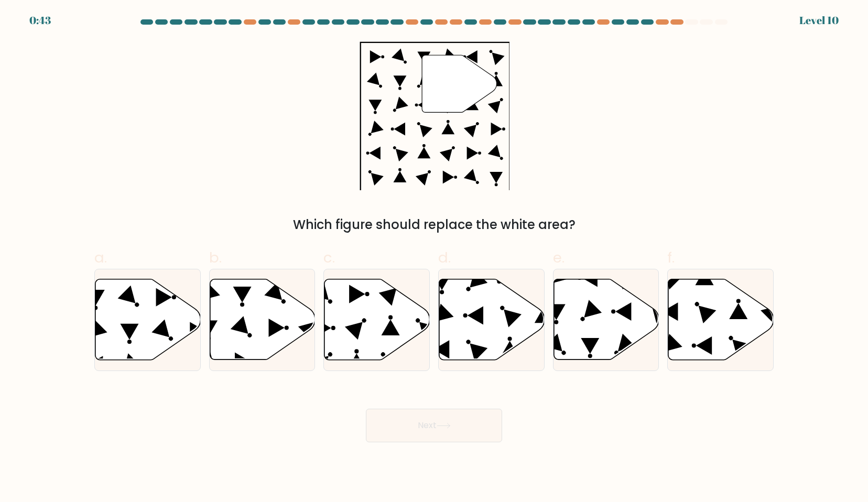  Describe the element at coordinates (40, 21) in the screenshot. I see `div: 0:43` at that location.